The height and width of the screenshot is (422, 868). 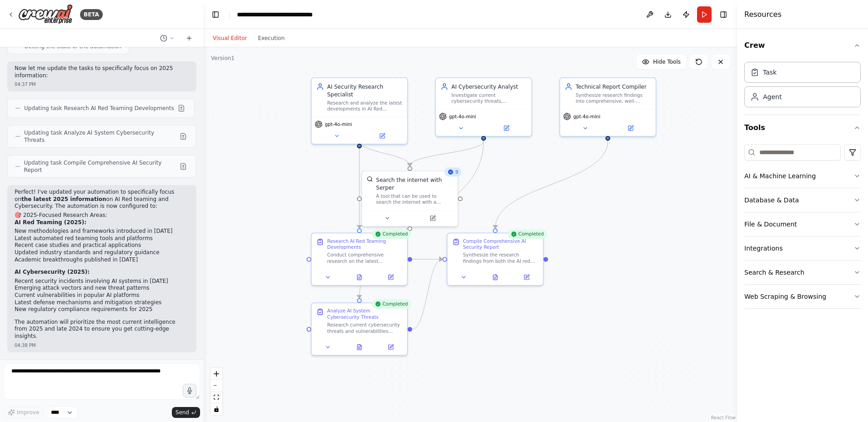 I want to click on g: Edge from 947beabc-c137-4bde-8658-a1471ae6f34d to 62fd34d9-0c5c-4029-bf17-4167a3b80b17, so click(x=427, y=259).